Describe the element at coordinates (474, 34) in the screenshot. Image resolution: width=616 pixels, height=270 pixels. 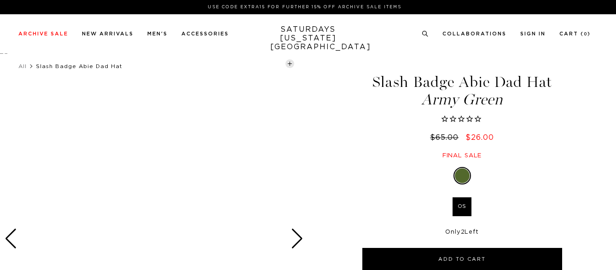
I see `a: Collaborations` at that location.